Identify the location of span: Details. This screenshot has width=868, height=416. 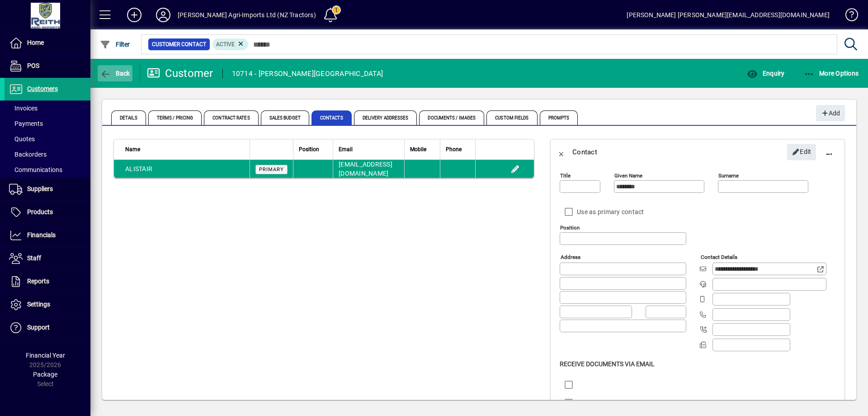
(128, 117).